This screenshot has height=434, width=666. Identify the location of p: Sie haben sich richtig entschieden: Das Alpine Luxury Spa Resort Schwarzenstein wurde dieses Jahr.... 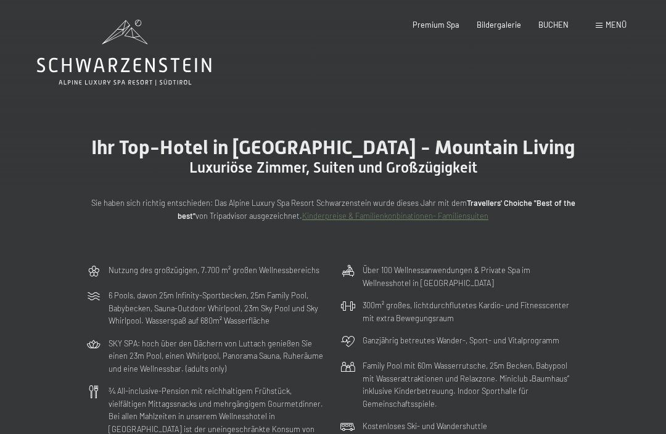
(333, 209).